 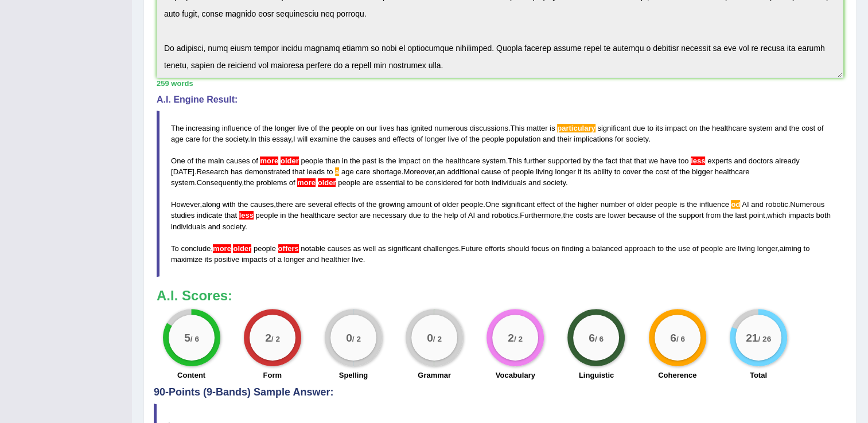 I want to click on span: in, so click(x=345, y=160).